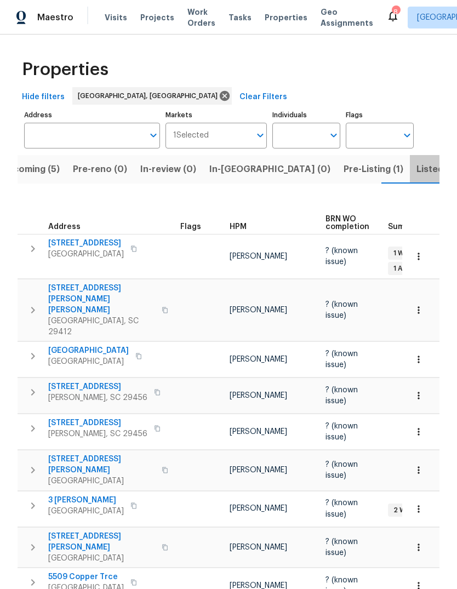 The image size is (457, 589). I want to click on span: 1 Accepted, so click(412, 268).